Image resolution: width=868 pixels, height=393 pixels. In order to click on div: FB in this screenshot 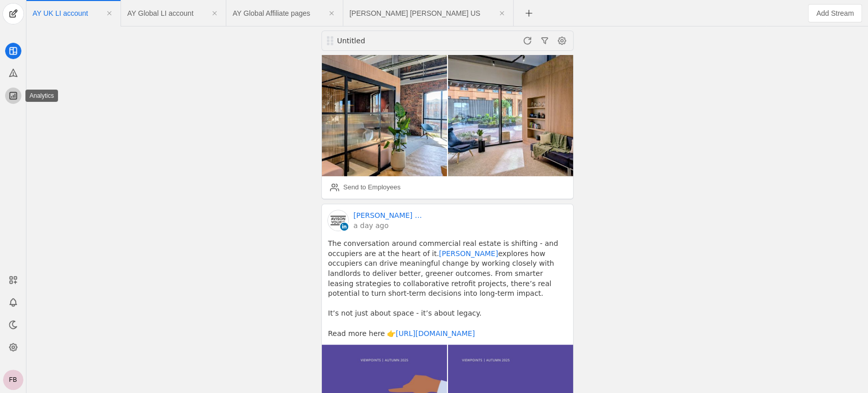, I will do `click(13, 380)`.